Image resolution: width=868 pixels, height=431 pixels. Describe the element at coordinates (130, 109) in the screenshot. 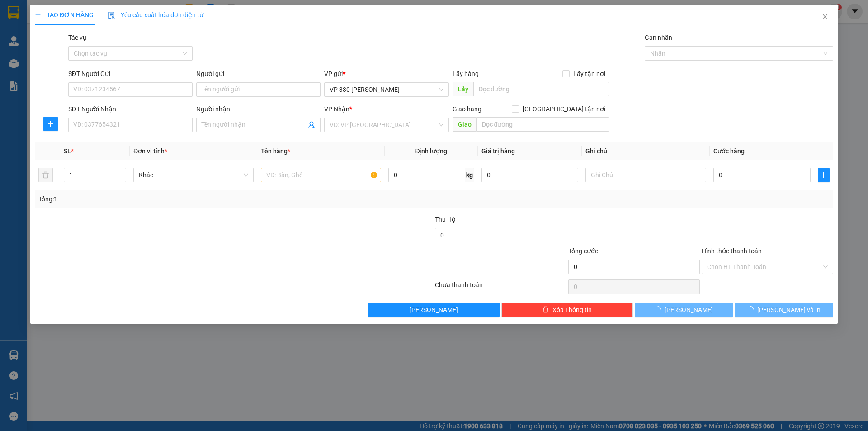

I see `div: SĐT Người Nhận` at that location.